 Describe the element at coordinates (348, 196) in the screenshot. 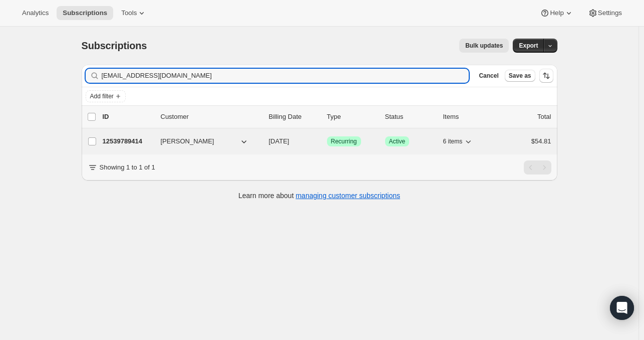

I see `a: managing customer subscriptions` at that location.